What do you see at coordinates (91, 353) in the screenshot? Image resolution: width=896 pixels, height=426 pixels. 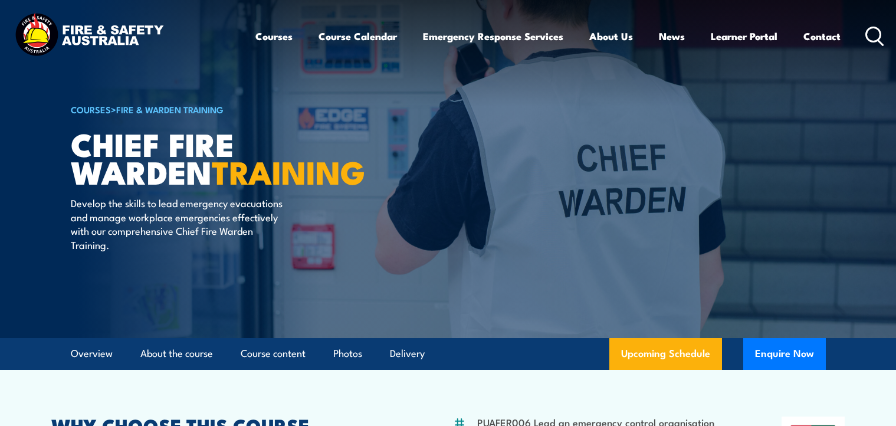 I see `a: Overview` at bounding box center [91, 353].